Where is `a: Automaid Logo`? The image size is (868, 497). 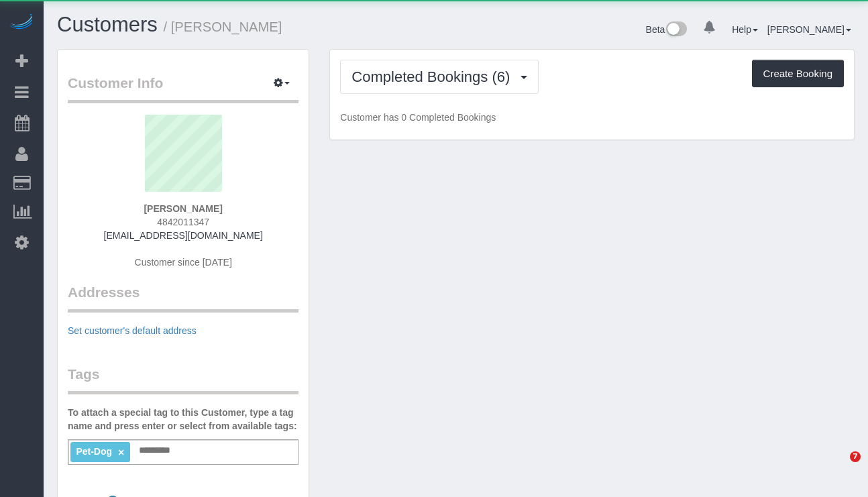
a: Automaid Logo is located at coordinates (21, 23).